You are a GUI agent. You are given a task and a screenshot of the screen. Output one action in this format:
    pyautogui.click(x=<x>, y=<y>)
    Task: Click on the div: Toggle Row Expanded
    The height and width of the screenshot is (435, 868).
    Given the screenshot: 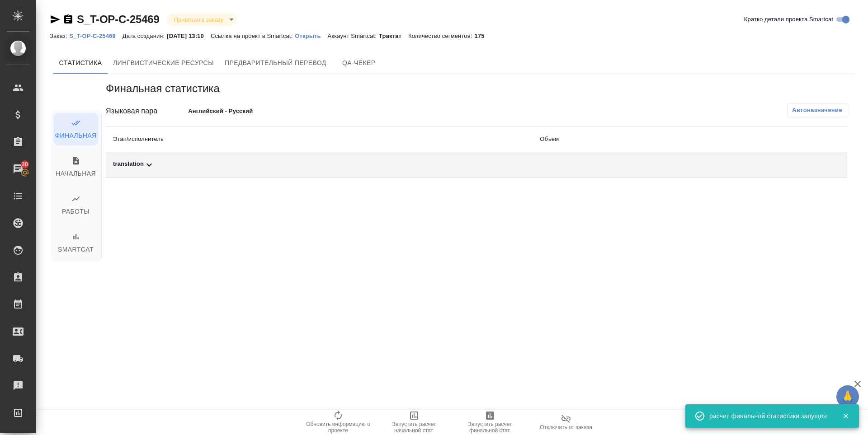 What is the action you would take?
    pyautogui.click(x=319, y=165)
    